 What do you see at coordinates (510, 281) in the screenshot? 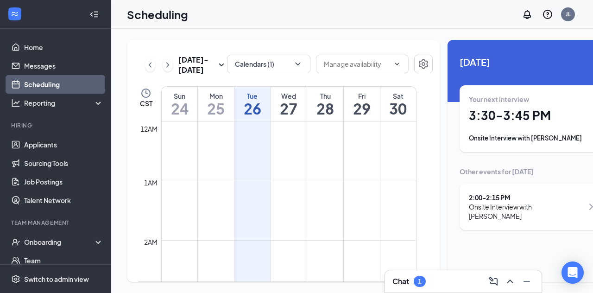
I see `svg: ChevronUp` at bounding box center [510, 281].